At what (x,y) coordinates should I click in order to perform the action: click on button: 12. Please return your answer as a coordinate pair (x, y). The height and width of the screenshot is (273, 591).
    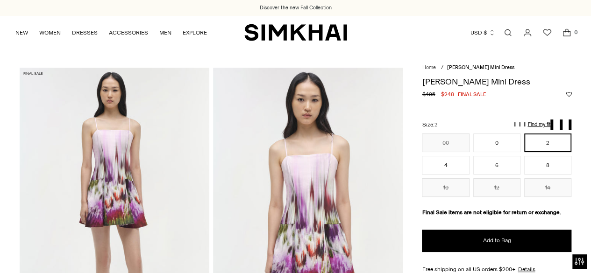
    Looking at the image, I should click on (497, 188).